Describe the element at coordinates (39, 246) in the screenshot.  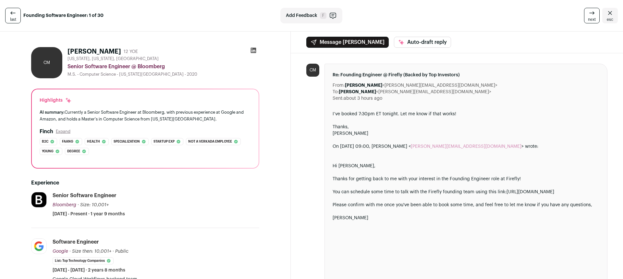
I see `img: 8d2c6156afa7017e60e680d3937f8205e5697781b6c771928cb24e9df88505de.jpg` at that location.